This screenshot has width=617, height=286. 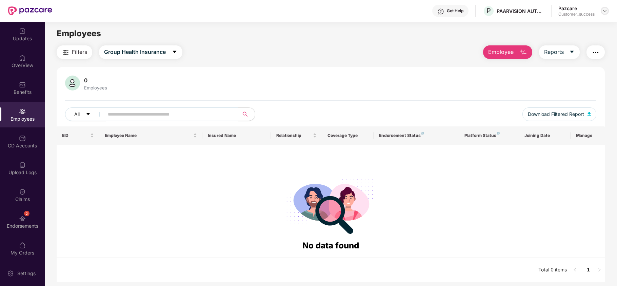 I want to click on button: right, so click(x=600, y=270).